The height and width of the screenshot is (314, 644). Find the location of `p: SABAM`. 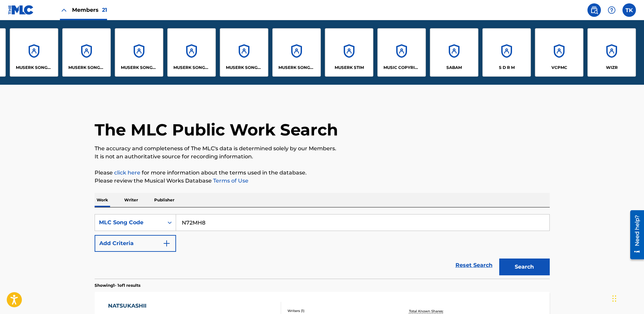

p: SABAM is located at coordinates (454, 68).